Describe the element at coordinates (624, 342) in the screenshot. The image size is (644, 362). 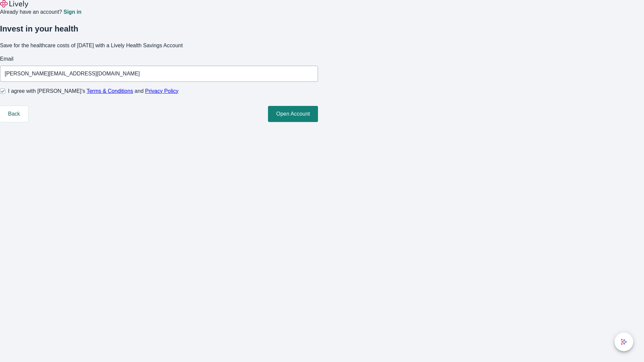
I see `button: chat` at that location.